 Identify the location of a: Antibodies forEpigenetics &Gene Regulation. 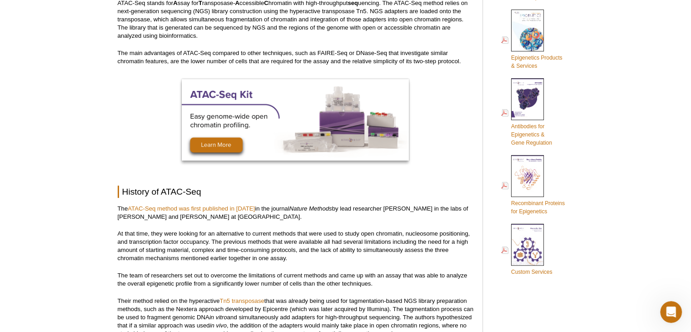
(527, 112).